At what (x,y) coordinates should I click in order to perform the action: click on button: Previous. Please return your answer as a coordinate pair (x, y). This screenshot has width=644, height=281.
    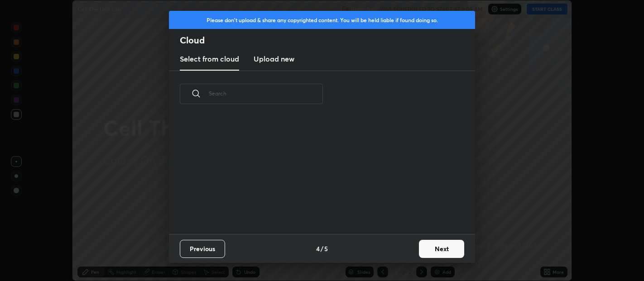
    Looking at the image, I should click on (203, 249).